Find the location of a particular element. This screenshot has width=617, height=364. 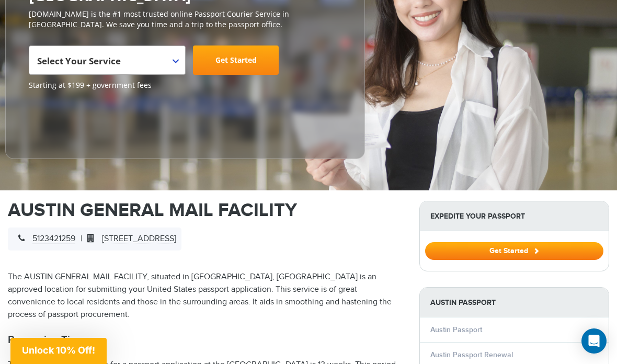

a: Austin Passport Renewal is located at coordinates (472, 354).